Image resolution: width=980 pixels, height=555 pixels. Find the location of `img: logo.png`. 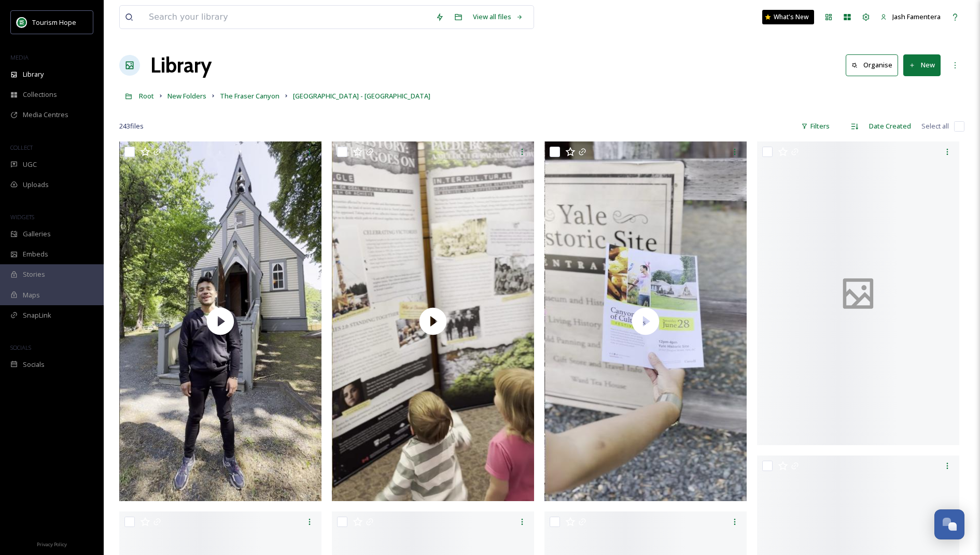

img: logo.png is located at coordinates (22, 22).